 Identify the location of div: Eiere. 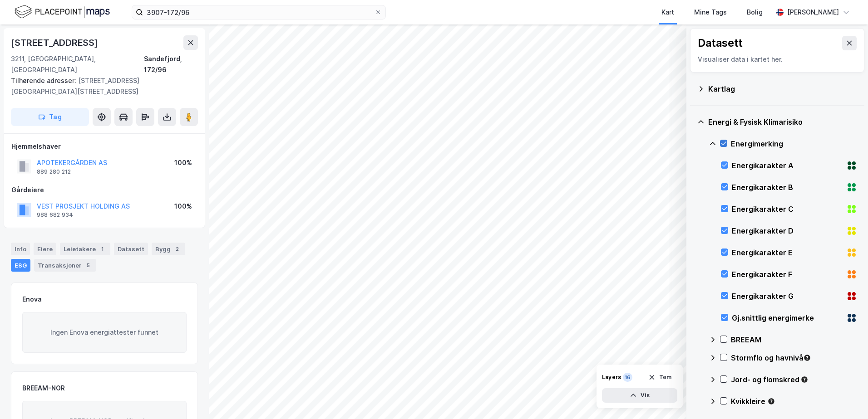
(45, 249).